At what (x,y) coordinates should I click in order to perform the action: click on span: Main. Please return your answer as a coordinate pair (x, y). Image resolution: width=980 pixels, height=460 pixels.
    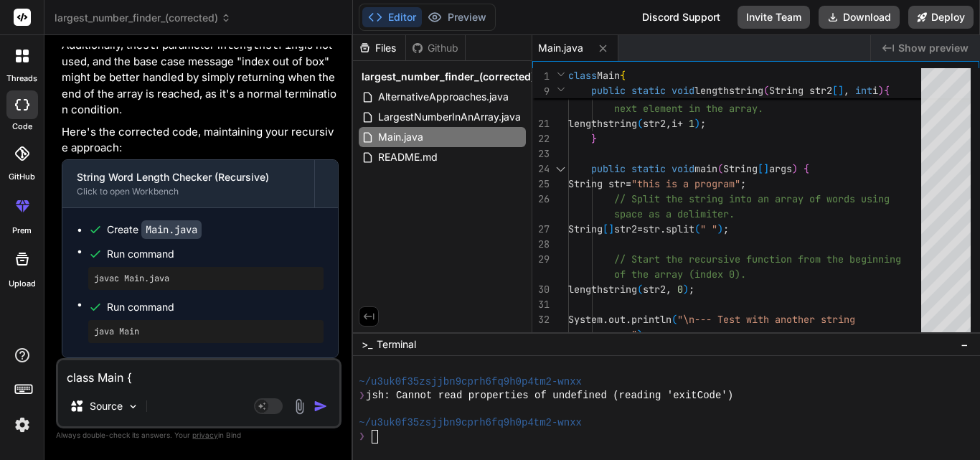
    Looking at the image, I should click on (608, 75).